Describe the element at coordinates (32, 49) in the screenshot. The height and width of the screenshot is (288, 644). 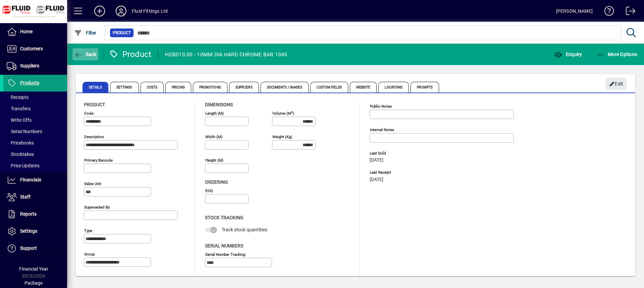
I see `span: Customers` at that location.